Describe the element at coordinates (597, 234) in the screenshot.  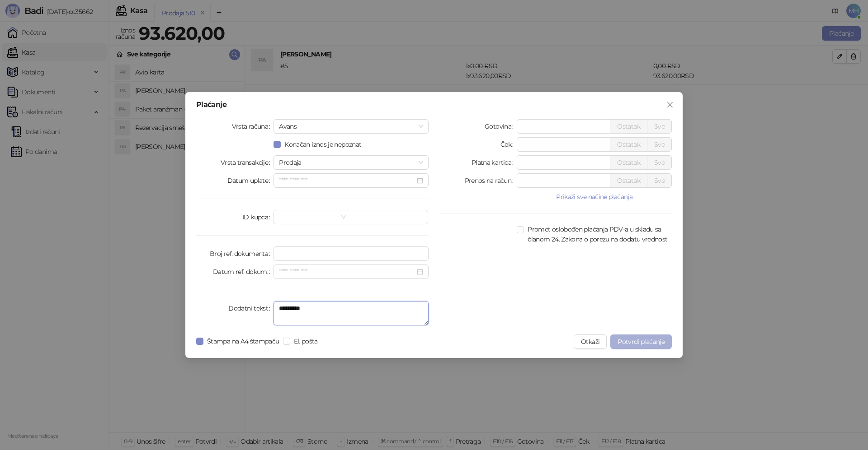
I see `span: Promet oslobođen plaćanja PDV-a u skladu sa članom 24. Zakona o porezu na dodatu vrednost` at that location.